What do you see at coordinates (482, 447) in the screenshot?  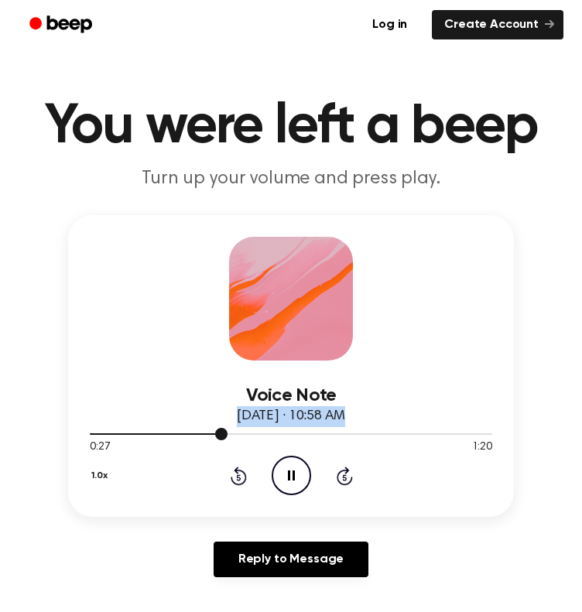 I see `span: 1:20` at bounding box center [482, 447].